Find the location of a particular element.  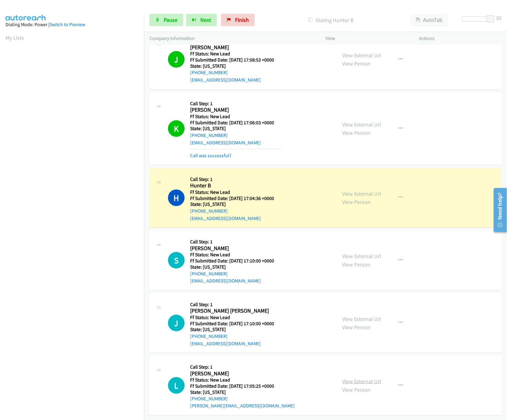

button: Next is located at coordinates (202, 20).